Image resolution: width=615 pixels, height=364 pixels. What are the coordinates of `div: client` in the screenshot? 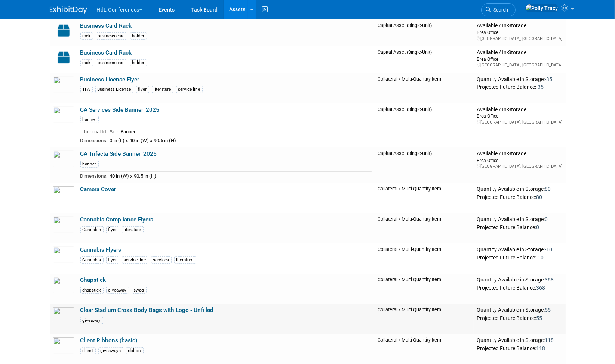 It's located at (88, 351).